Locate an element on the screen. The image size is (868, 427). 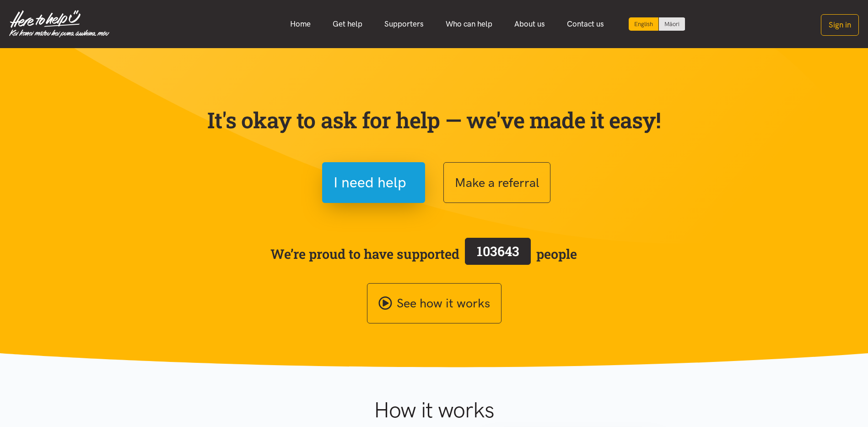
a: See how it works is located at coordinates (434, 303).